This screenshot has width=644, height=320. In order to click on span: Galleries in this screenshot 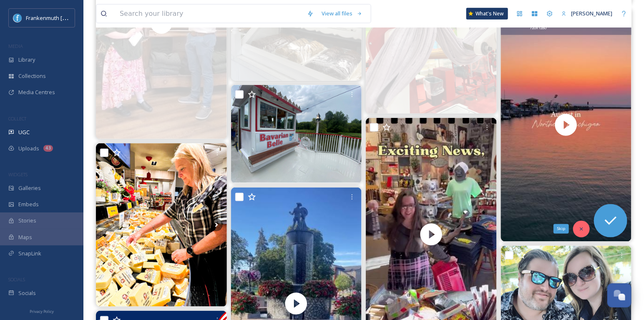, I will do `click(30, 188)`.